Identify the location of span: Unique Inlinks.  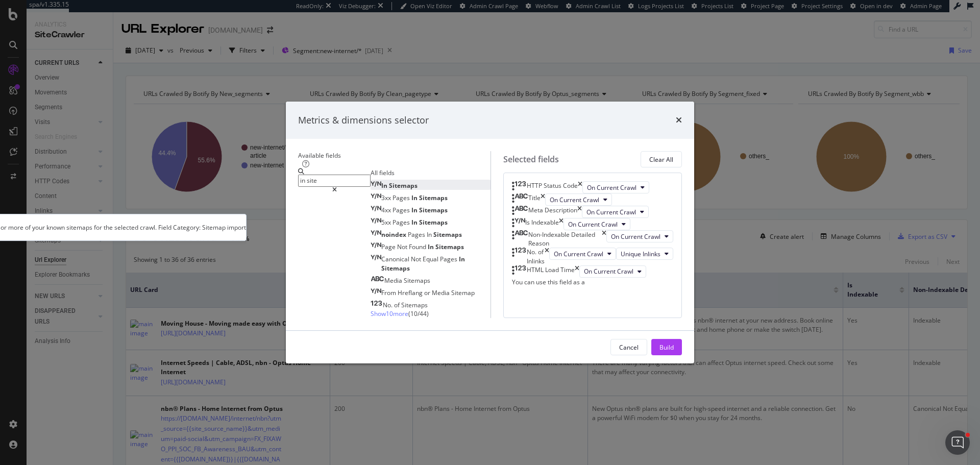
(640, 254).